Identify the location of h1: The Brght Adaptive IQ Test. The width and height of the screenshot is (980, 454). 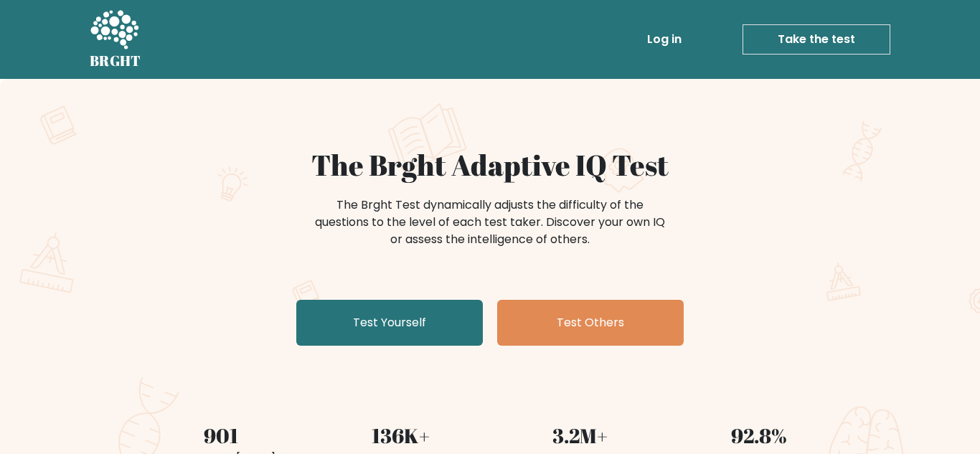
(490, 165).